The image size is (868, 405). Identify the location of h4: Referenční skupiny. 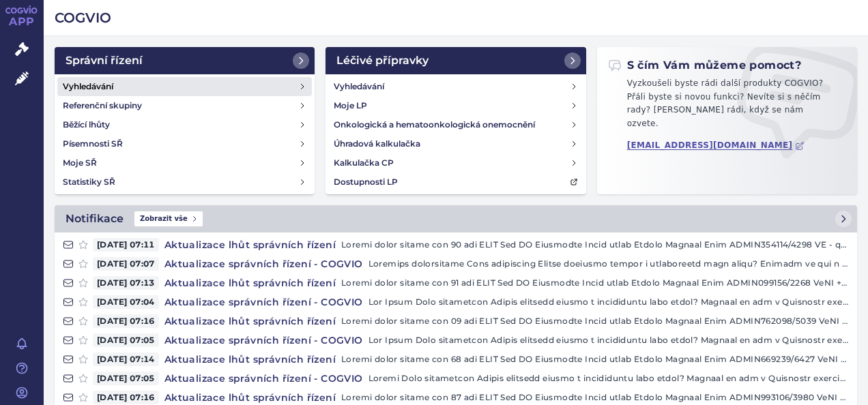
(102, 106).